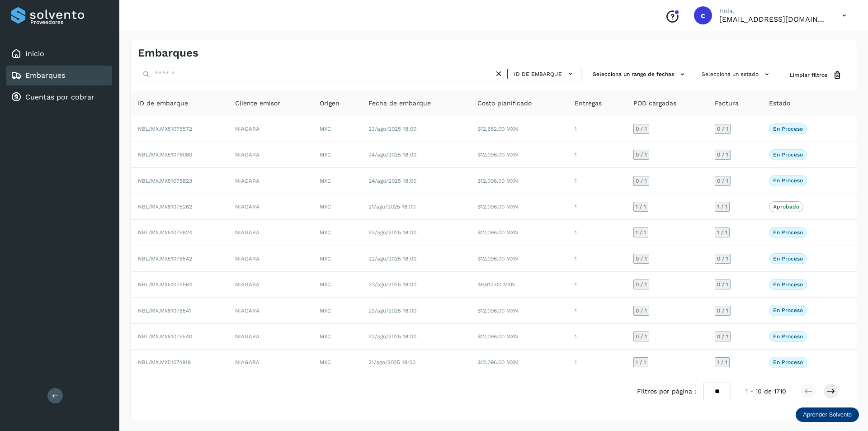 The image size is (868, 431). Describe the element at coordinates (518, 285) in the screenshot. I see `td: $9,612.00 MXN` at that location.